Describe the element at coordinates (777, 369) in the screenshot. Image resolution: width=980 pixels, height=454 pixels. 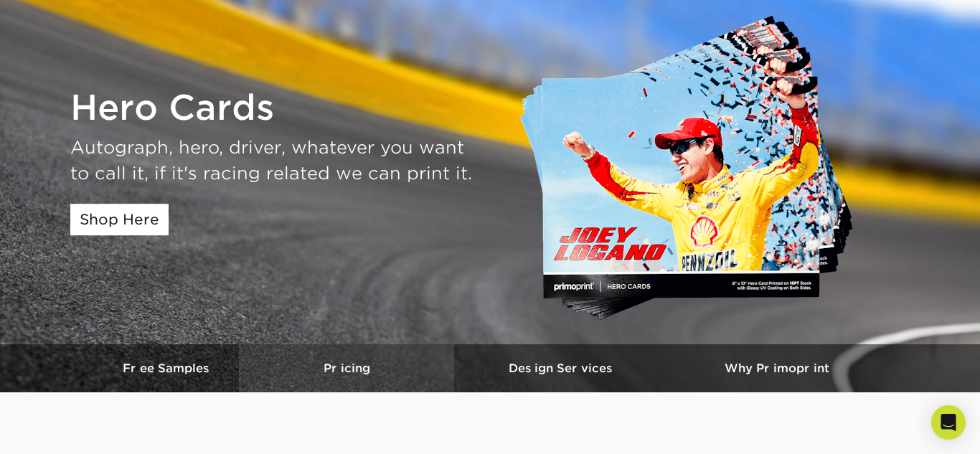
I see `h3: Why Primoprint` at that location.